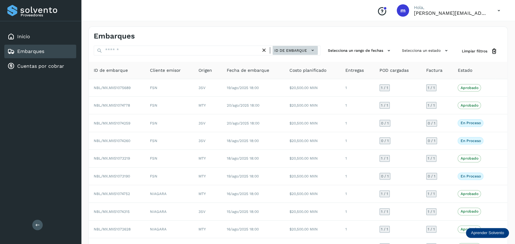 The width and height of the screenshot is (515, 244). What do you see at coordinates (394, 70) in the screenshot?
I see `span: POD cargadas` at bounding box center [394, 70].